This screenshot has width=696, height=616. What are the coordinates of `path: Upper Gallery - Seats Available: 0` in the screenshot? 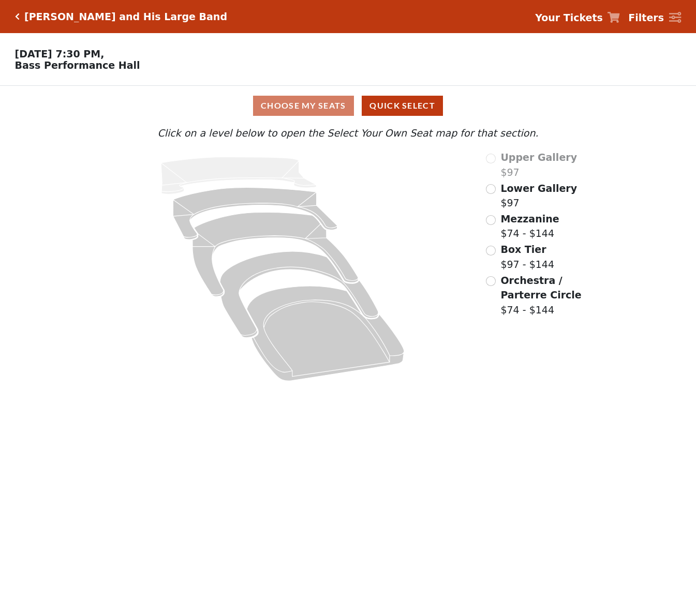 It's located at (238, 176).